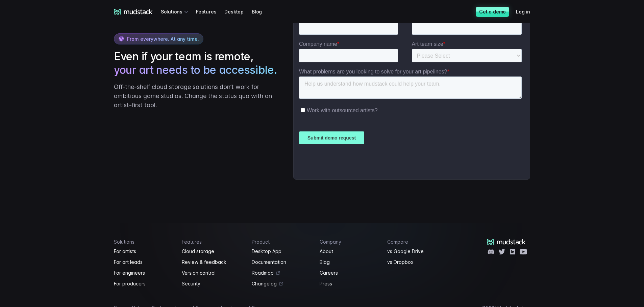  I want to click on p: Off-the-shelf cloud storage solutions don’t work for ambitious game studios. Change the status qu..., so click(197, 95).